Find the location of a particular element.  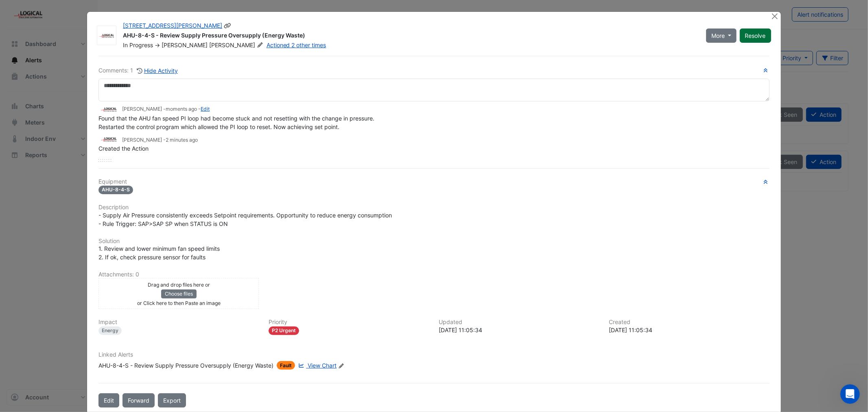

small: Drag and drop files here or is located at coordinates (179, 285).